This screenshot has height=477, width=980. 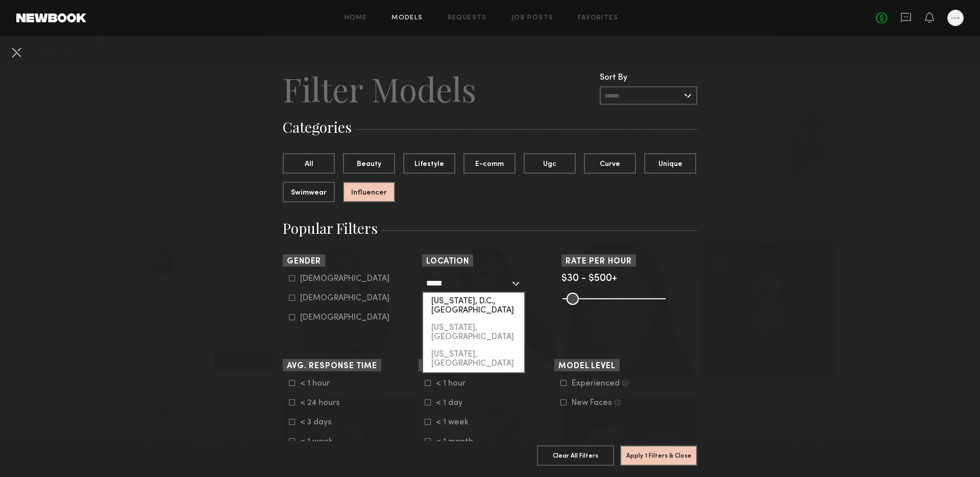 What do you see at coordinates (490, 164) in the screenshot?
I see `button: E-comm` at bounding box center [490, 164].